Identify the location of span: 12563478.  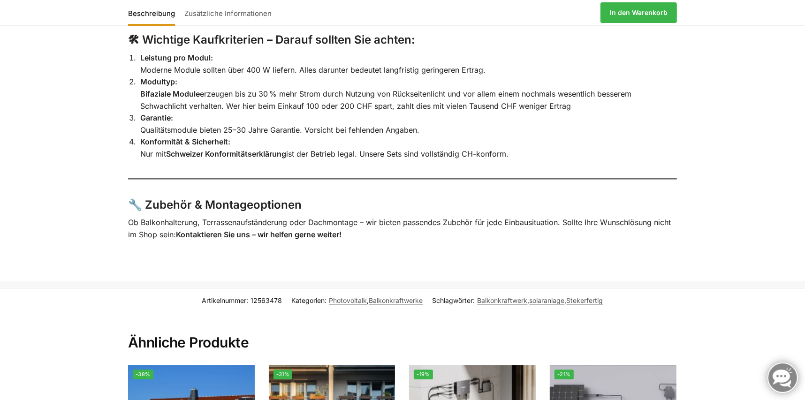
(266, 300).